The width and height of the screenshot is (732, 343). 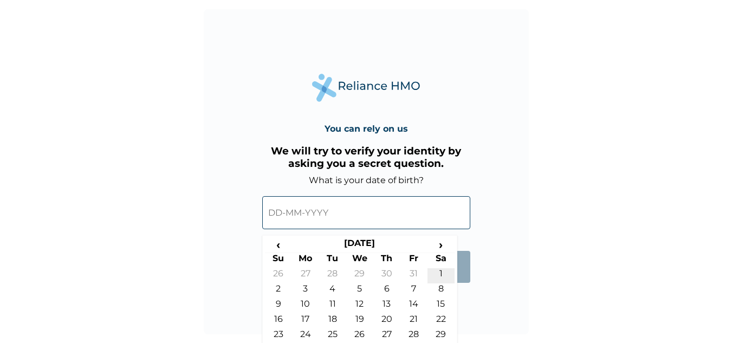 I want to click on th: Th, so click(x=387, y=261).